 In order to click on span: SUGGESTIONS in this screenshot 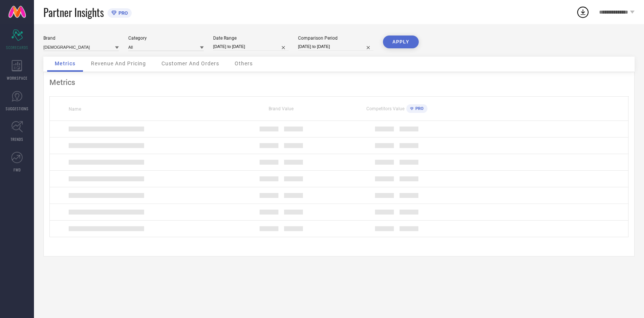, I will do `click(17, 109)`.